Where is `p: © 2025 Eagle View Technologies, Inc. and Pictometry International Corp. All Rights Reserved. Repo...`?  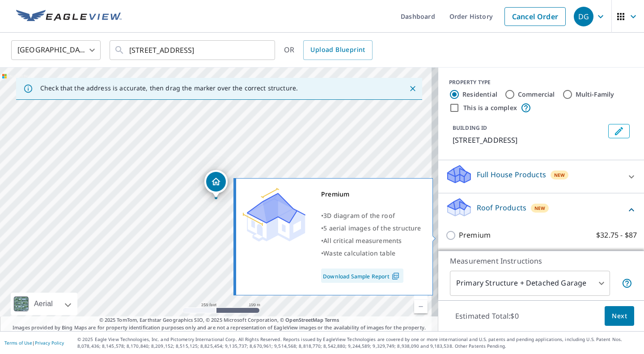 p: © 2025 Eagle View Technologies, Inc. and Pictometry International Corp. All Rights Reserved. Repo... is located at coordinates (358, 343).